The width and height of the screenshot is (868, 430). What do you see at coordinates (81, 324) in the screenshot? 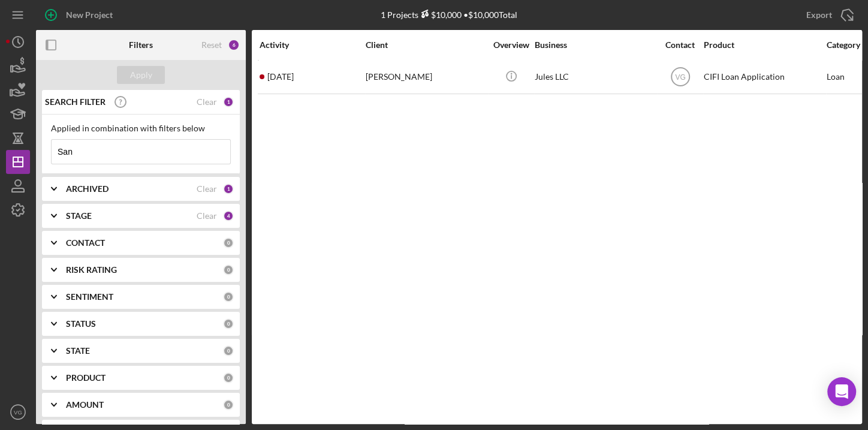
I see `b: STATUS` at bounding box center [81, 324].